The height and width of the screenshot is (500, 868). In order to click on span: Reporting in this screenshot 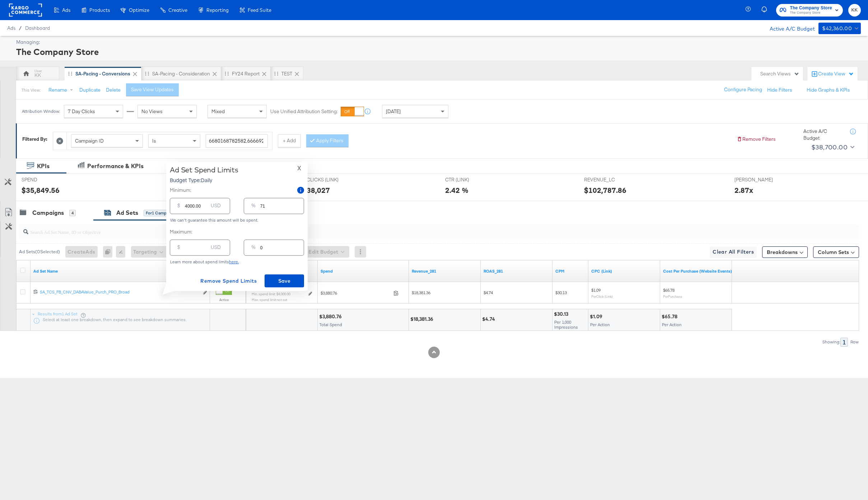, I will do `click(218, 10)`.